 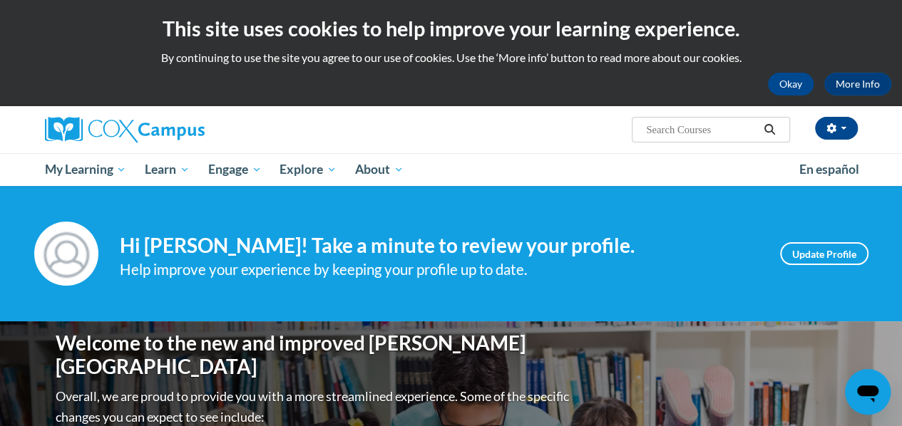 What do you see at coordinates (308, 170) in the screenshot?
I see `span: Explore` at bounding box center [308, 170].